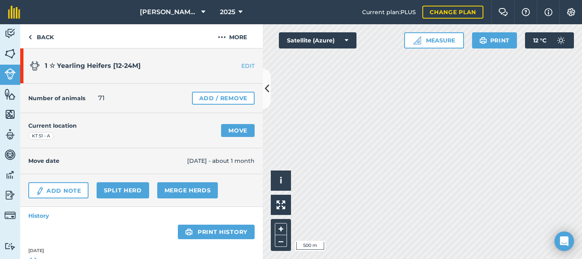  What do you see at coordinates (216, 232) in the screenshot?
I see `a: Print history` at bounding box center [216, 232].